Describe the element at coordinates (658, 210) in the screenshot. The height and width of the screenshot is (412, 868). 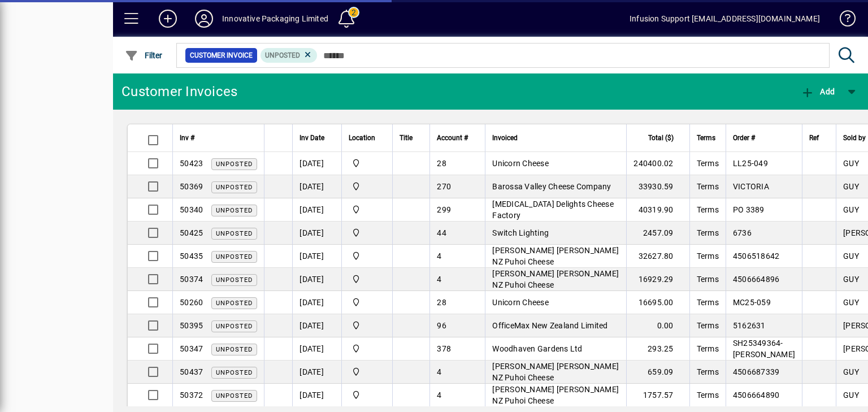
I see `td: 40319.90` at that location.